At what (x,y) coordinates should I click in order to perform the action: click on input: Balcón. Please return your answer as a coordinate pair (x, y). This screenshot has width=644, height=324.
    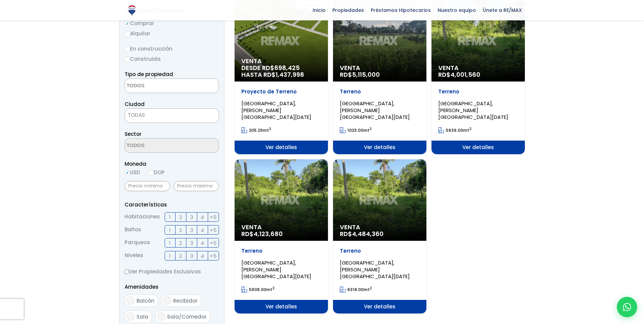
    Looking at the image, I should click on (131, 300).